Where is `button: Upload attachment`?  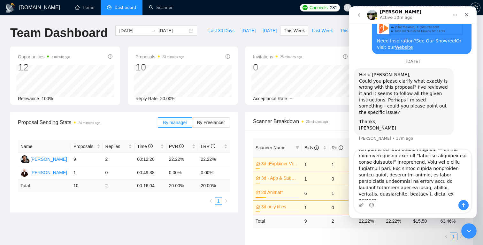
button: Upload attachment is located at coordinates (12, 199).